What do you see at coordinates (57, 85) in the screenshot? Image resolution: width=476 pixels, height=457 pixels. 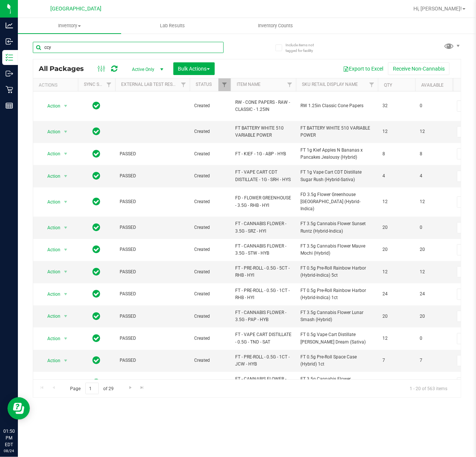 I see `div: Actions` at bounding box center [57, 85].